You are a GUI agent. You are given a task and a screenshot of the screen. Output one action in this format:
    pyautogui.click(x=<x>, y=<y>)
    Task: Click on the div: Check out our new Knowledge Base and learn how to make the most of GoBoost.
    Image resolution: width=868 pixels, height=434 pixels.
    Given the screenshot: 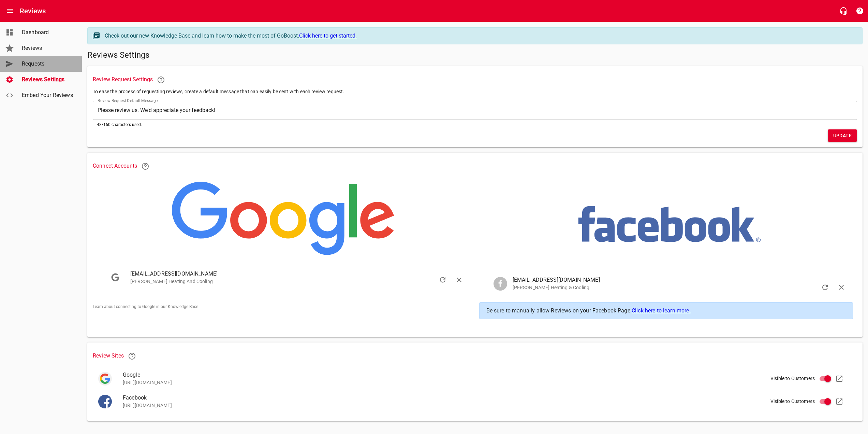 What is the action you would take?
    pyautogui.click(x=480, y=36)
    